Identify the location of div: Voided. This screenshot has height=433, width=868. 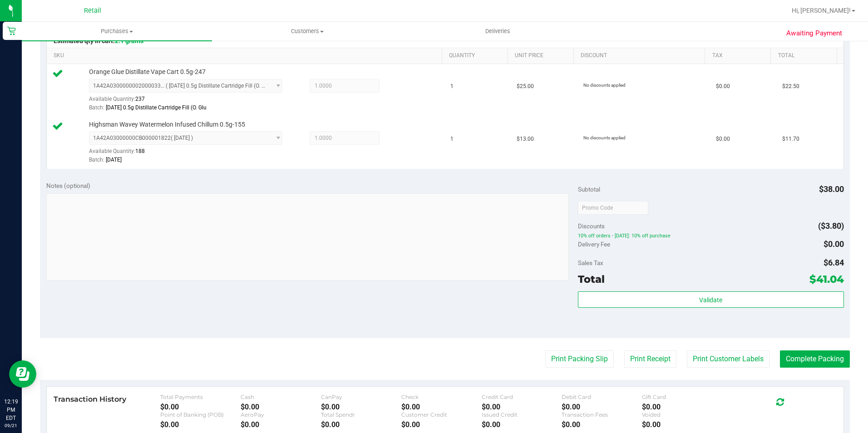
(682, 414).